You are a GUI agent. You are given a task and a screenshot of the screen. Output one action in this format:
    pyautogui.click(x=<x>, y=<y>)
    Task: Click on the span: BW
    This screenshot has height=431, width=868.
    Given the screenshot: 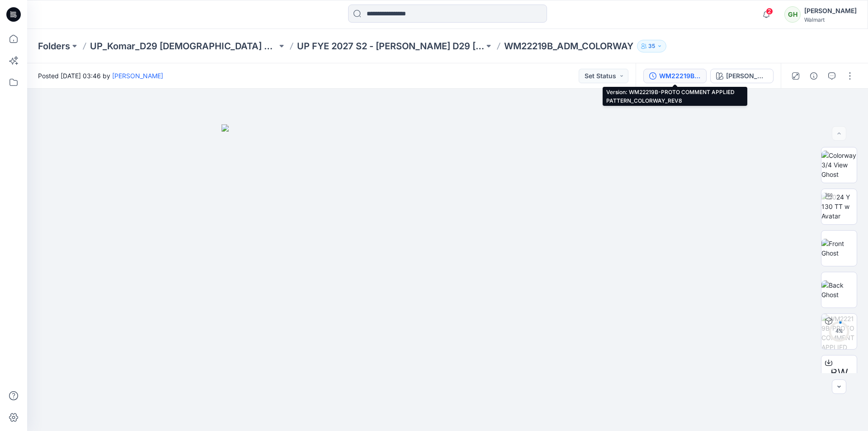 What is the action you would take?
    pyautogui.click(x=839, y=373)
    